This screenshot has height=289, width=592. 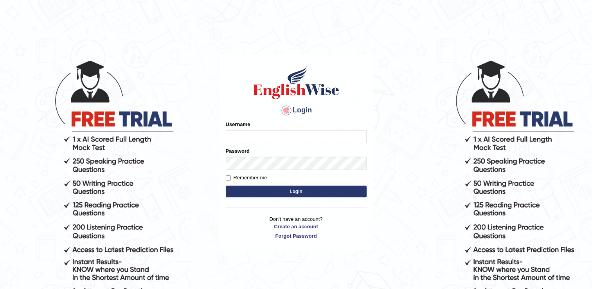 What do you see at coordinates (228, 178) in the screenshot?
I see `input: Remember me` at bounding box center [228, 178].